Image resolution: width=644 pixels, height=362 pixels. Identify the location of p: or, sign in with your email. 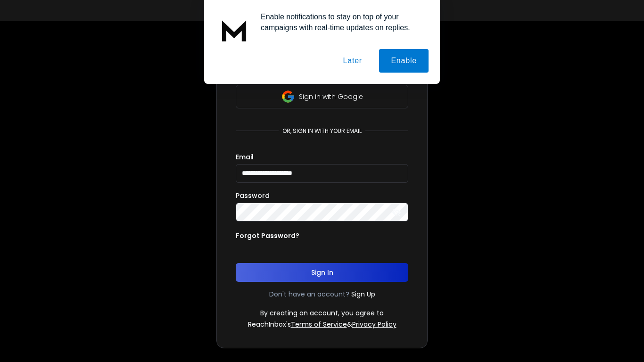
(322, 131).